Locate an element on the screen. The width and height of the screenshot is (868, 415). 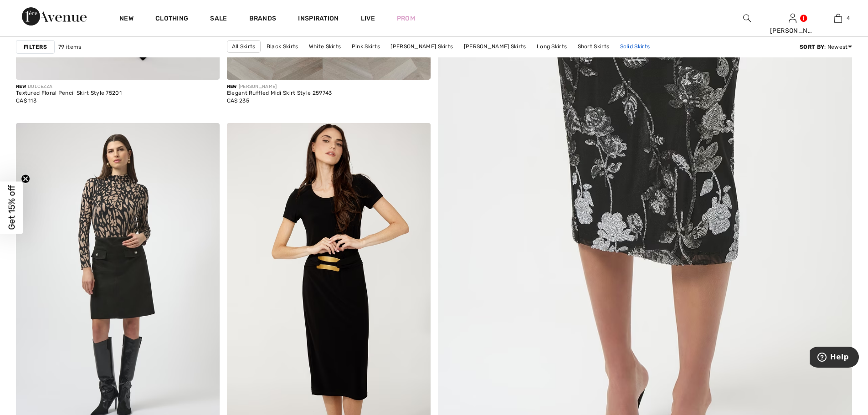
div: DOLCEZZA is located at coordinates (69, 87).